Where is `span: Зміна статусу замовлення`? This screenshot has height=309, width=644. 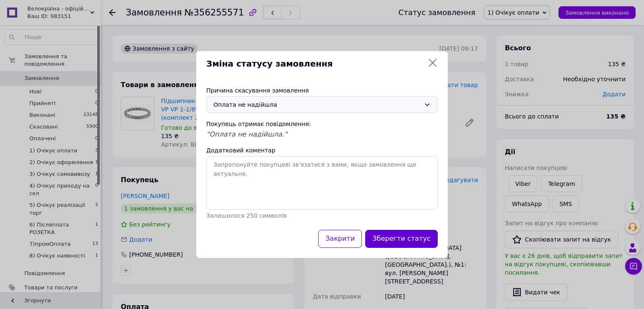 span: Зміна статусу замовлення is located at coordinates (315, 64).